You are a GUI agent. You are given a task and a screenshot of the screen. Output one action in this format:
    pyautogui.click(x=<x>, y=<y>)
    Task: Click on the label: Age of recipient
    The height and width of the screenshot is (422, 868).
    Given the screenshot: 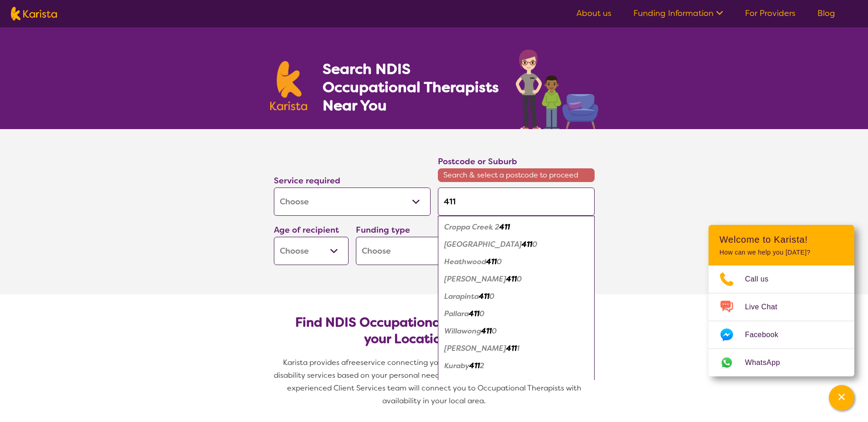 What is the action you would take?
    pyautogui.click(x=306, y=230)
    